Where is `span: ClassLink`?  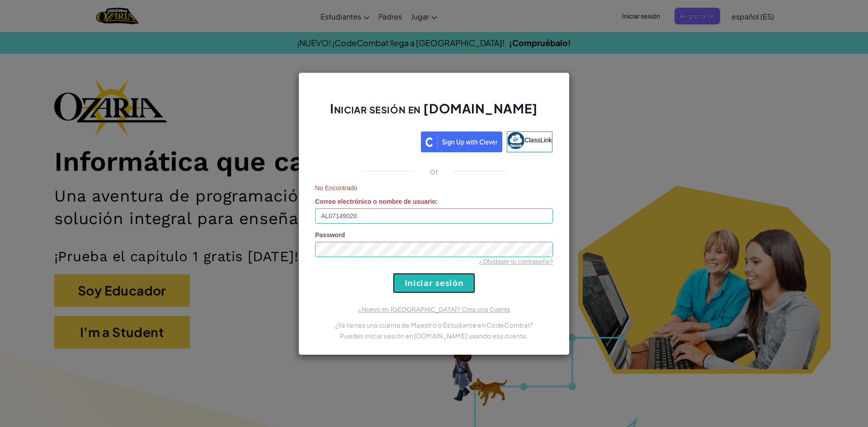 span: ClassLink is located at coordinates (538, 139).